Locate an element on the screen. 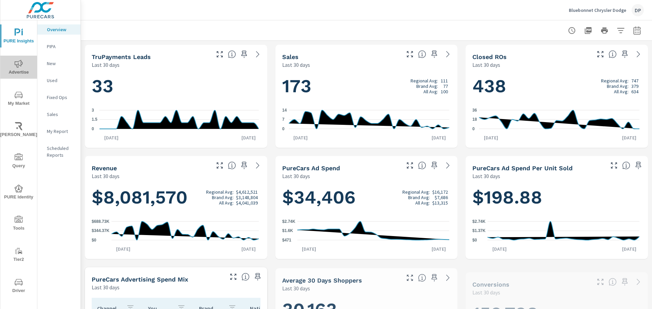  span: Driver is located at coordinates (19, 286).